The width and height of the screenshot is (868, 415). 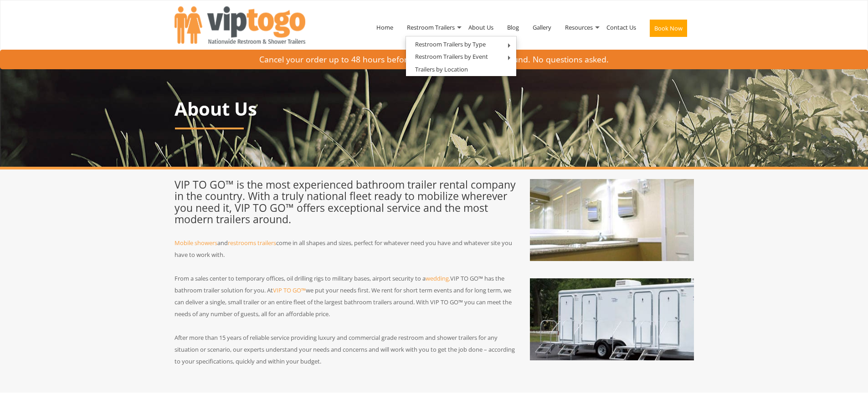 I want to click on button: Book Now, so click(x=669, y=28).